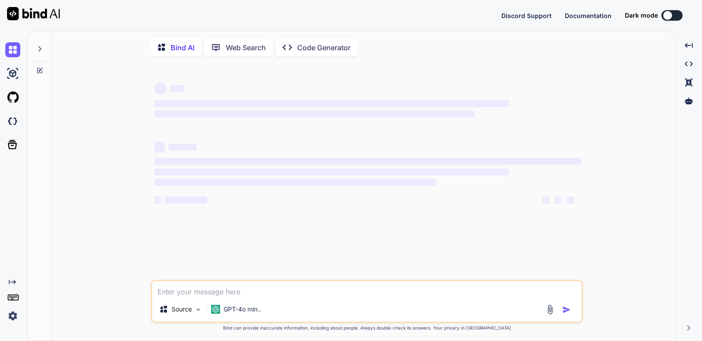 This screenshot has width=702, height=341. What do you see at coordinates (13, 121) in the screenshot?
I see `img: darkCloudIdeIcon` at bounding box center [13, 121].